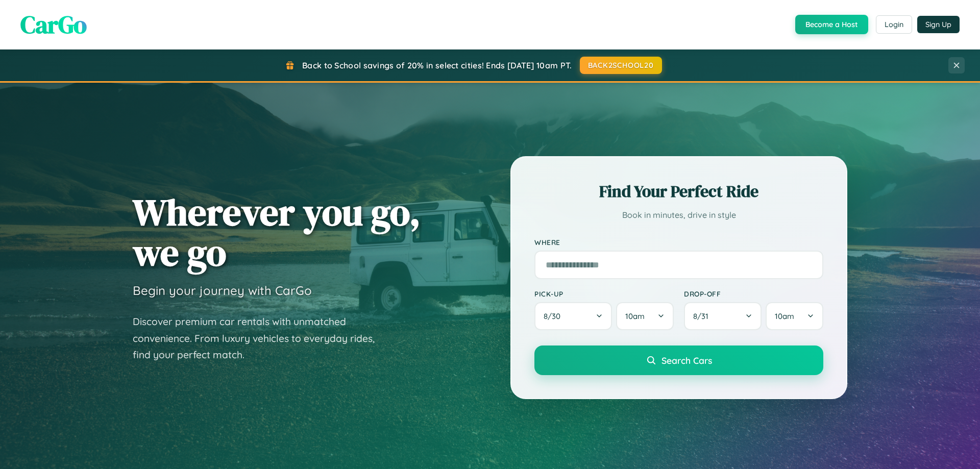 Image resolution: width=980 pixels, height=469 pixels. I want to click on h3: Begin your journey with CarGo, so click(222, 291).